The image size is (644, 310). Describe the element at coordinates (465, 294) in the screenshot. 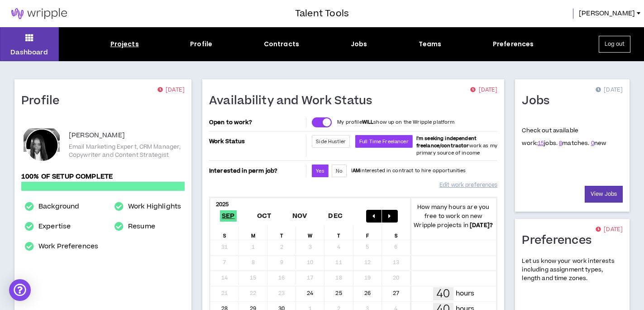

I see `p: hours` at that location.